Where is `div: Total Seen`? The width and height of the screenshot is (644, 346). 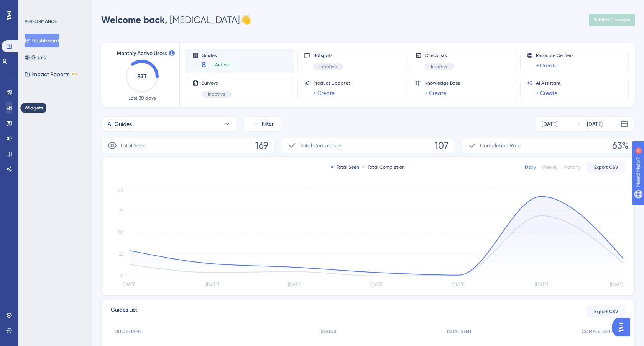 div: Total Seen is located at coordinates (345, 167).